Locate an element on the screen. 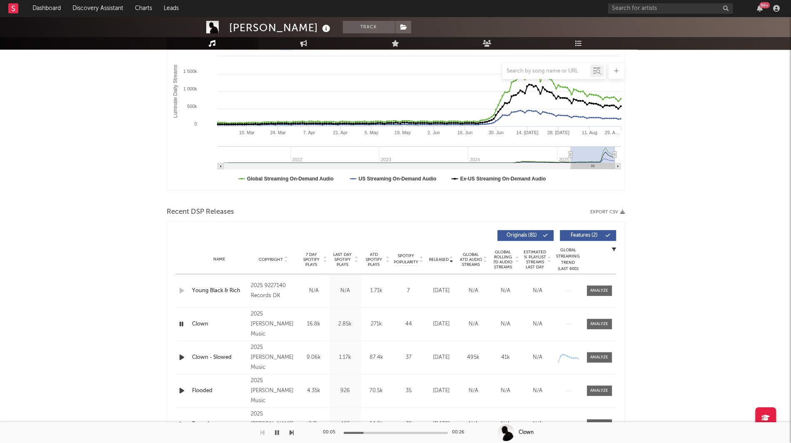  div: Global Streaming Trend (Last 60D) is located at coordinates (568, 260).